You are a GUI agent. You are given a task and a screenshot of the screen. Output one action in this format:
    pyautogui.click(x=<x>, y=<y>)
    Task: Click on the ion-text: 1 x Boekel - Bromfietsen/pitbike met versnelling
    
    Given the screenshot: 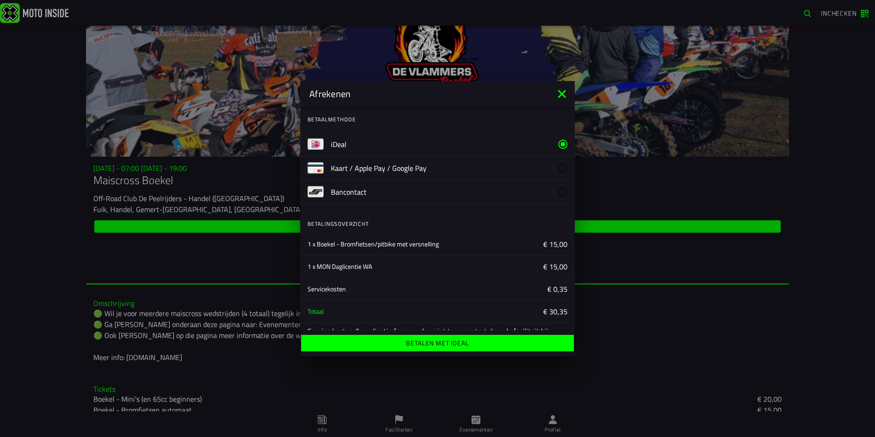 What is the action you would take?
    pyautogui.click(x=373, y=244)
    